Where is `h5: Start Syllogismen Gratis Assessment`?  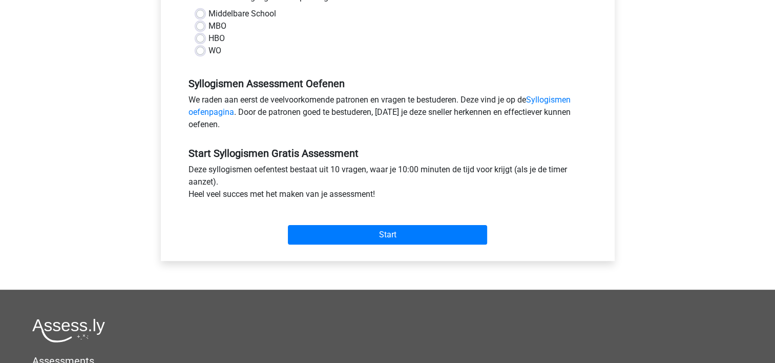 h5: Start Syllogismen Gratis Assessment is located at coordinates (388, 153).